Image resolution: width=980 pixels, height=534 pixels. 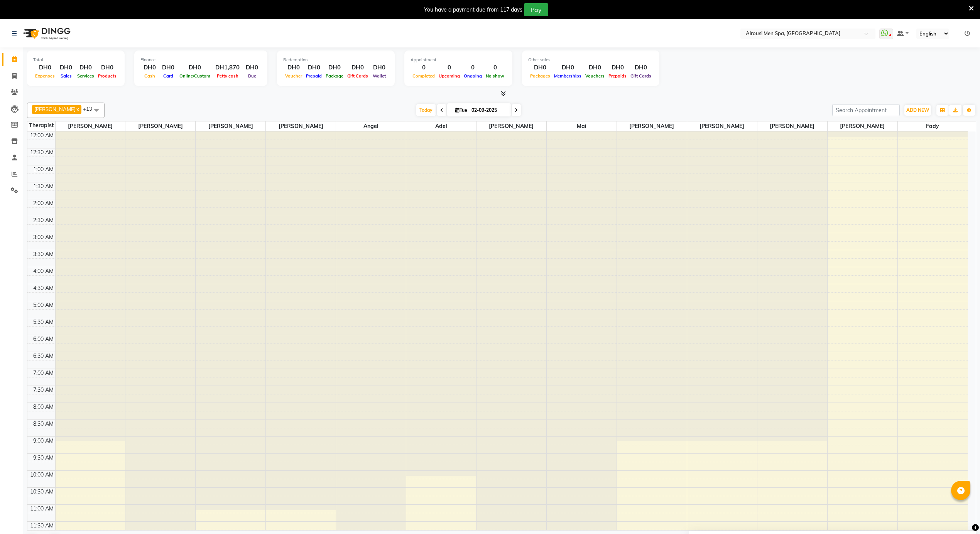 What do you see at coordinates (43, 254) in the screenshot?
I see `div: 3:30 AM` at bounding box center [43, 254].